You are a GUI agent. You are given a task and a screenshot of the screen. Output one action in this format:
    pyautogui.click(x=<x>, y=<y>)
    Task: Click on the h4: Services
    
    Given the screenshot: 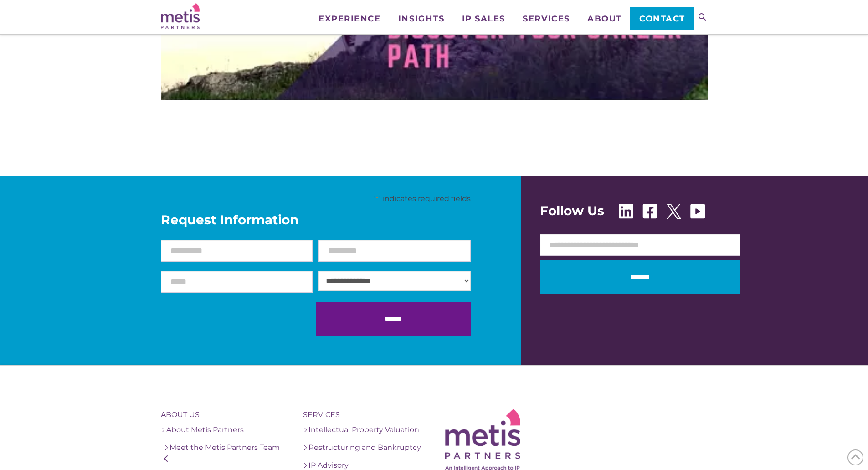 What is the action you would take?
    pyautogui.click(x=363, y=414)
    